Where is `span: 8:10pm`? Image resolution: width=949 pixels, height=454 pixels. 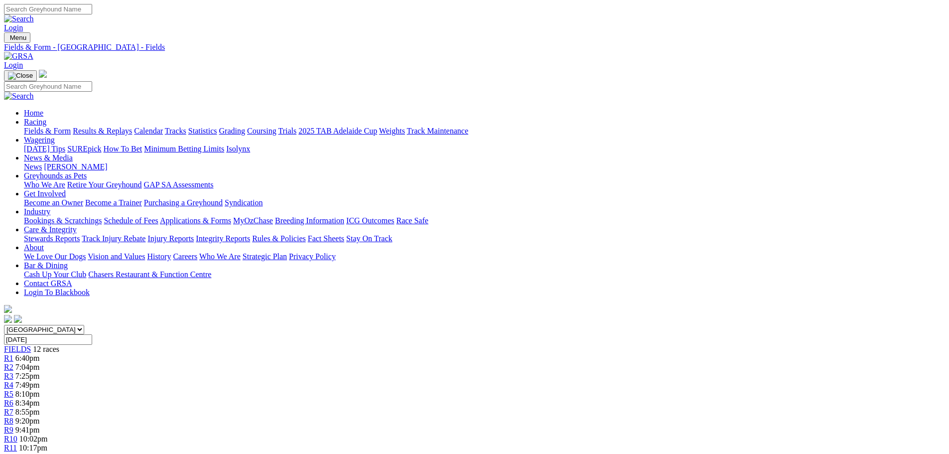
span: 8:10pm is located at coordinates (27, 394).